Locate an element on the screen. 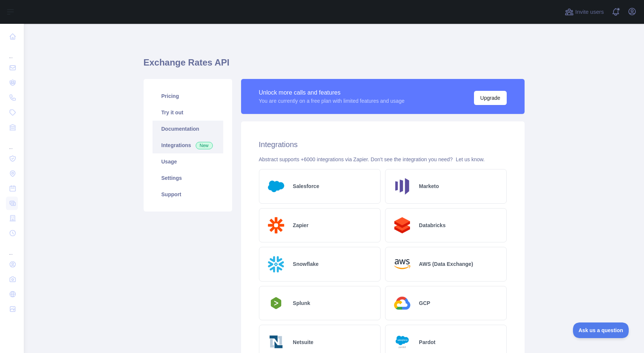  h2: Splunk is located at coordinates (301, 303).